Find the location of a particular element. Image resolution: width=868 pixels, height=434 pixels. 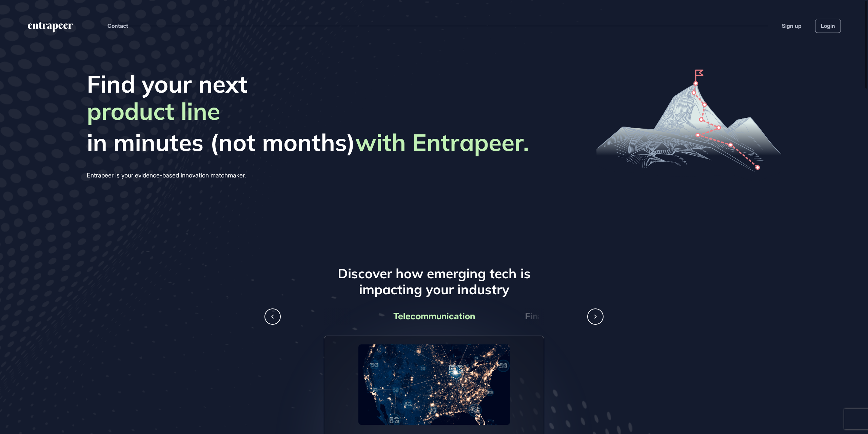

button: Contact is located at coordinates (117, 26).